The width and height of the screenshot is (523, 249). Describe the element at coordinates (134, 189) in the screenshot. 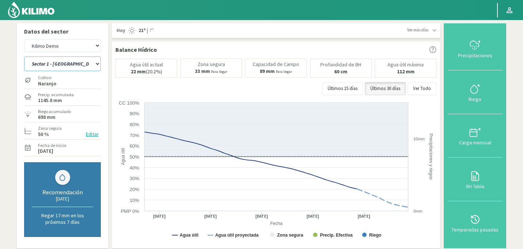

I see `text: 20%` at that location.